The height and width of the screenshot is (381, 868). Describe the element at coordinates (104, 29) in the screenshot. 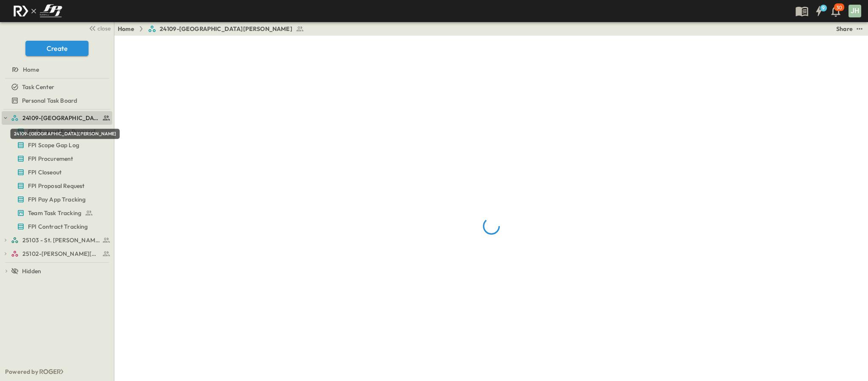

I see `span: close` at that location.